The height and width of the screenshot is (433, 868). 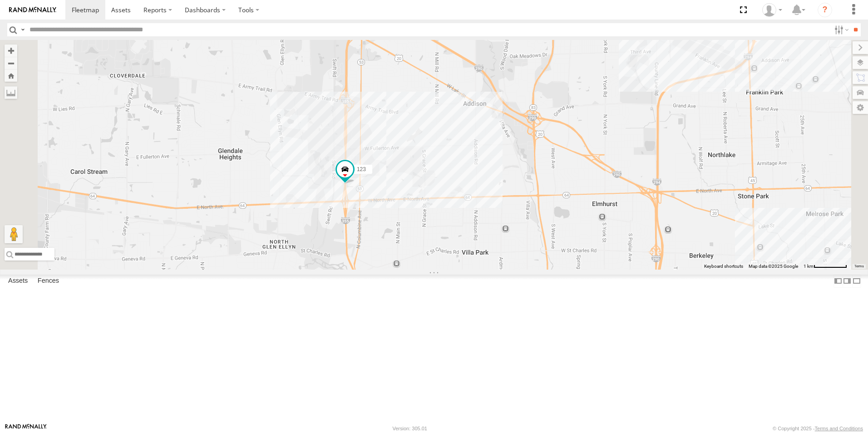 What do you see at coordinates (826, 266) in the screenshot?
I see `button: Map Scale: 1 km per 70 pixels` at bounding box center [826, 266].